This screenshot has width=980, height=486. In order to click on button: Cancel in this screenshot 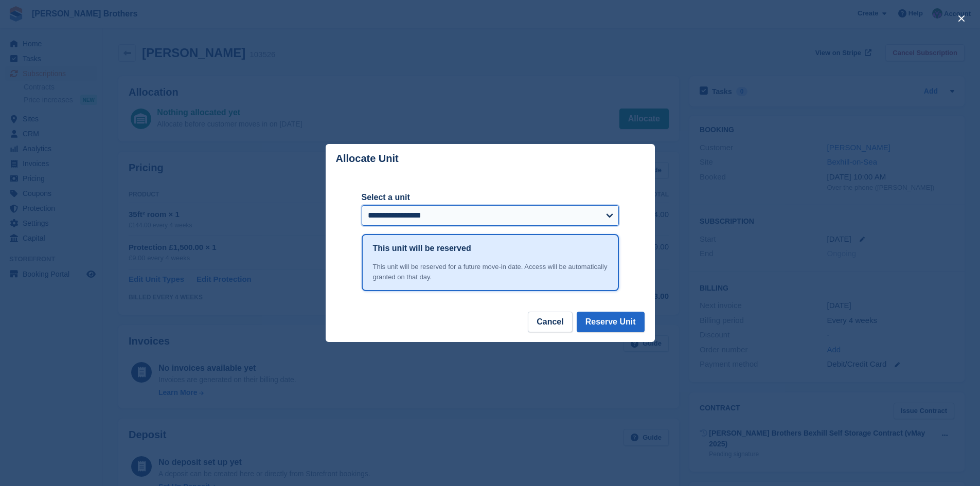, I will do `click(550, 322)`.